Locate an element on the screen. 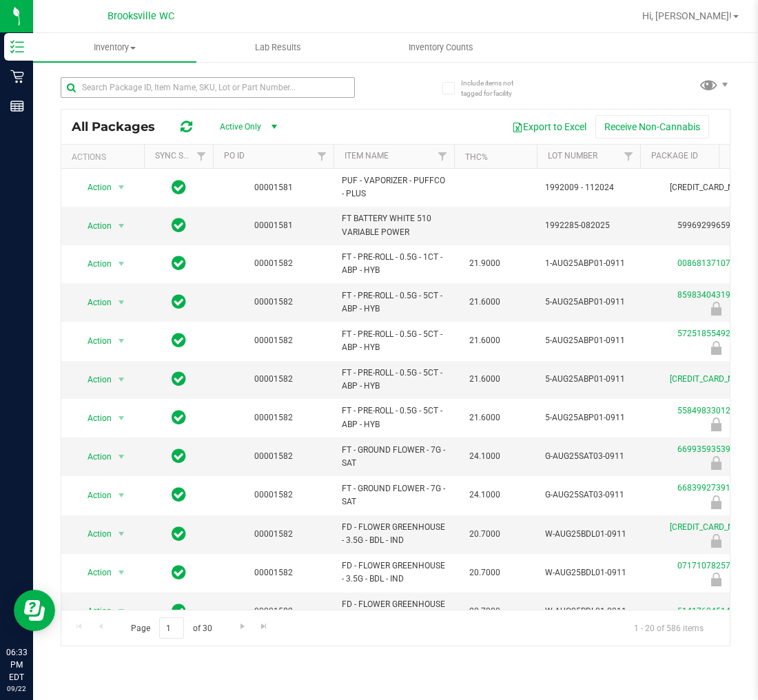 The image size is (758, 700). a: Lab Results is located at coordinates (278, 48).